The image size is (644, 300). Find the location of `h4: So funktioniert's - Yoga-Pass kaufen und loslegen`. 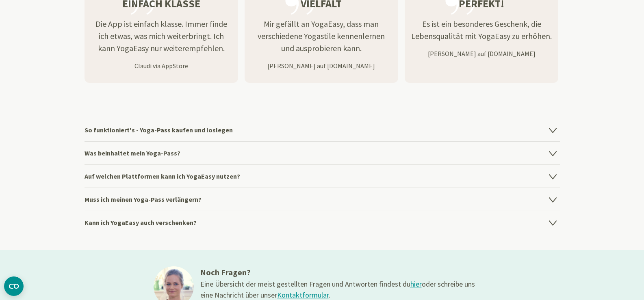

h4: So funktioniert's - Yoga-Pass kaufen und loslegen is located at coordinates (322, 130).